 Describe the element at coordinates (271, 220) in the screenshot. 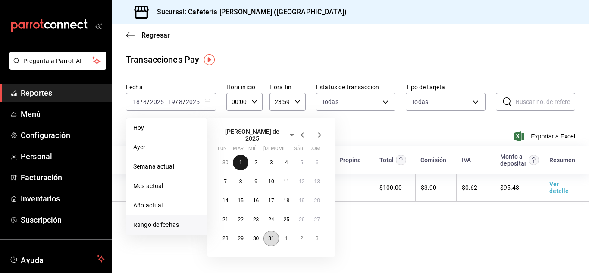

I see `button: 24 de julio de 2025` at that location.